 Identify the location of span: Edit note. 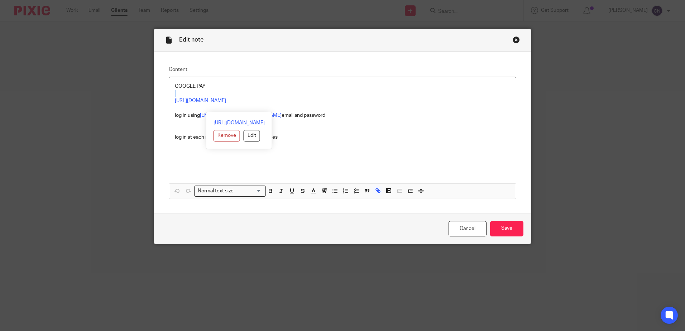
(191, 40).